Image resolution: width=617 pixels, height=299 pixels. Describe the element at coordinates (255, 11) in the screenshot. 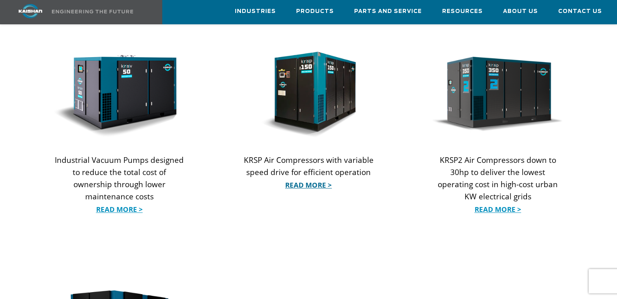

I see `span: Industries` at that location.